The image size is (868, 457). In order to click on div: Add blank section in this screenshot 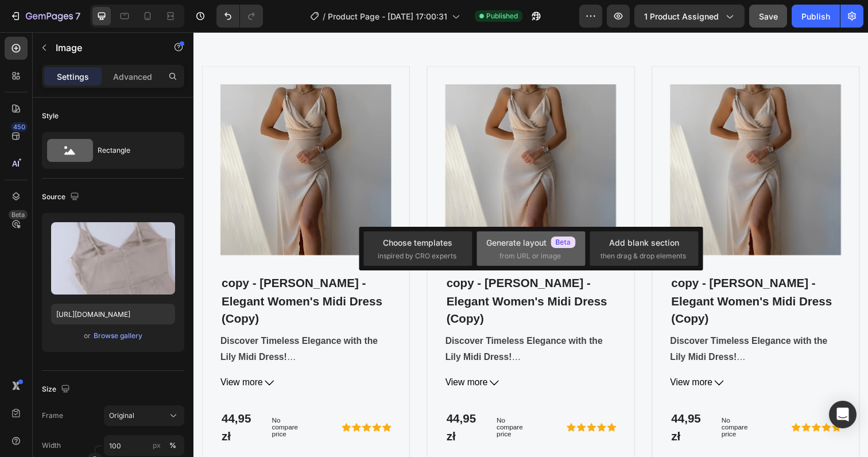, I will do `click(644, 242)`.